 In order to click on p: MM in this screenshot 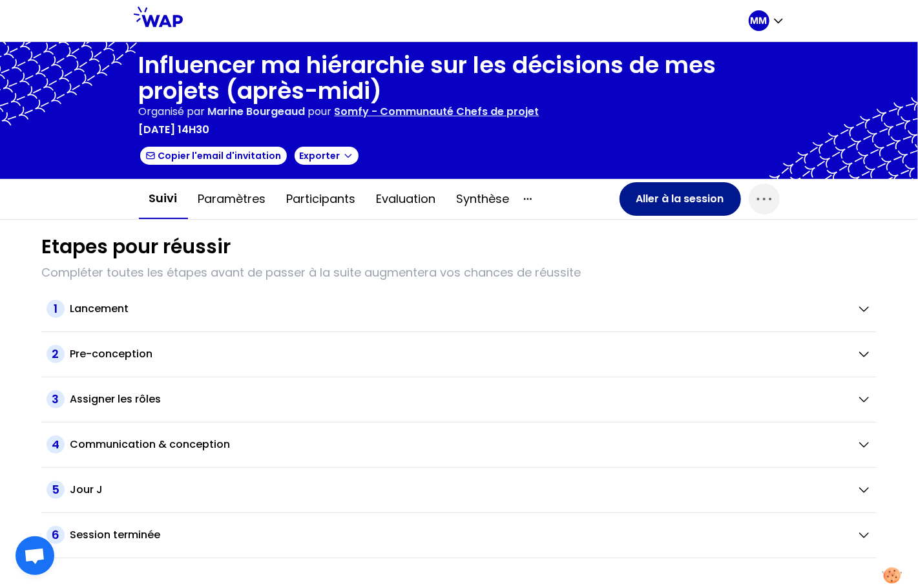, I will do `click(759, 20)`.